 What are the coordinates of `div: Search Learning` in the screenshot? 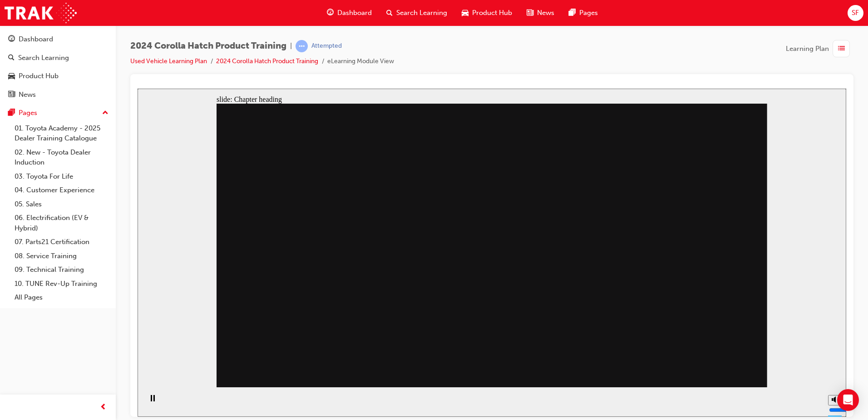 It's located at (44, 58).